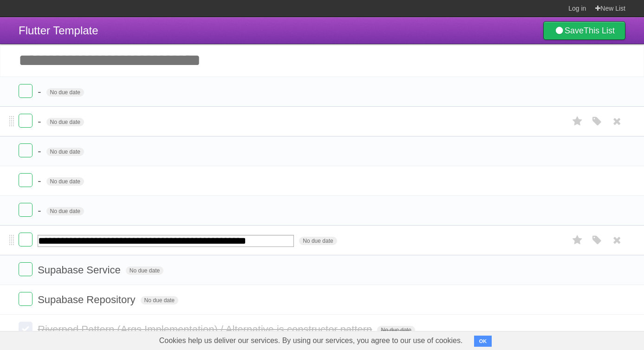  I want to click on span: Flutter Template, so click(59, 30).